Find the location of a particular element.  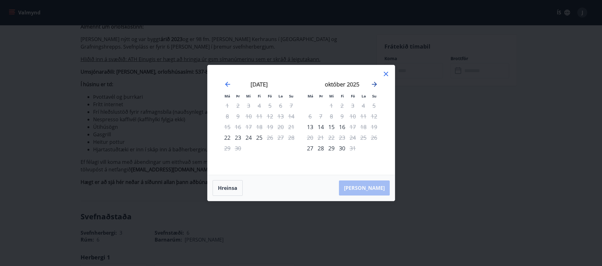

div: Move forward to switch to the next month. is located at coordinates (375, 84).